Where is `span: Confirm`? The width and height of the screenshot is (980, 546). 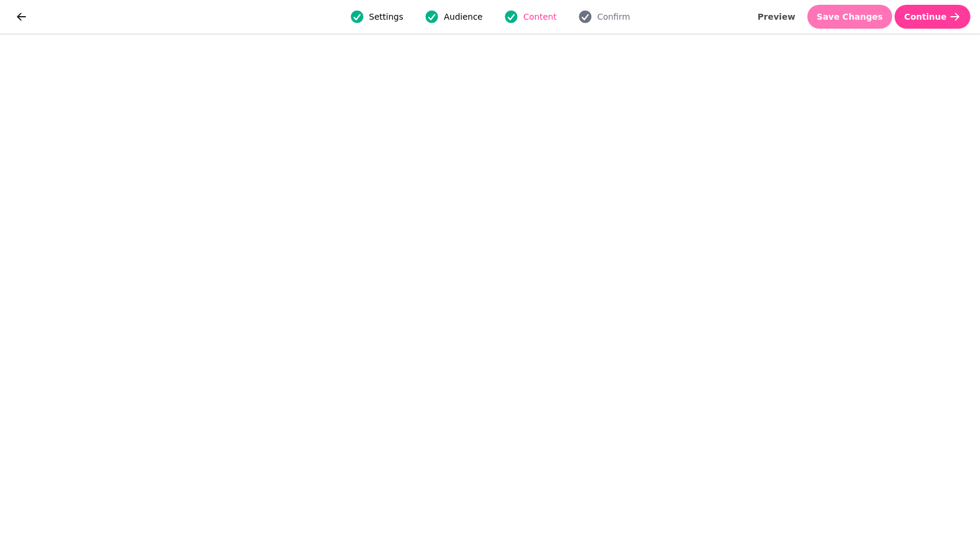 span: Confirm is located at coordinates (613, 17).